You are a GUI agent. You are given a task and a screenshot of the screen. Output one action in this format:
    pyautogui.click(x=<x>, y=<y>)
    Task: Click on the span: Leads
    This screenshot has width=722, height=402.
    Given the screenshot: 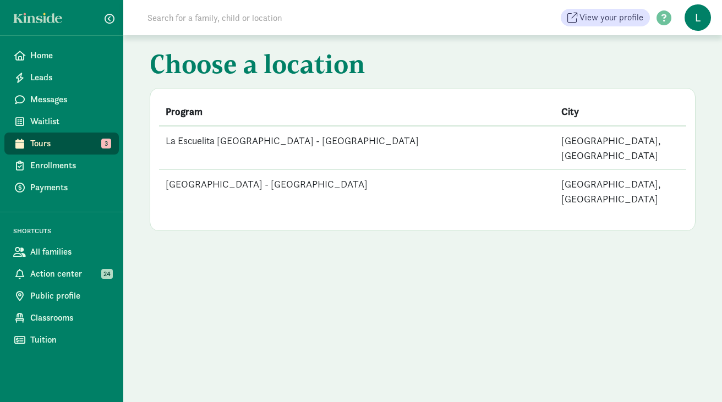 What is the action you would take?
    pyautogui.click(x=70, y=78)
    